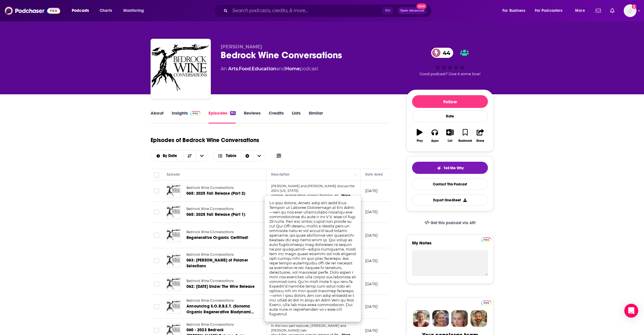 The image size is (644, 335). I want to click on span: New, so click(422, 6).